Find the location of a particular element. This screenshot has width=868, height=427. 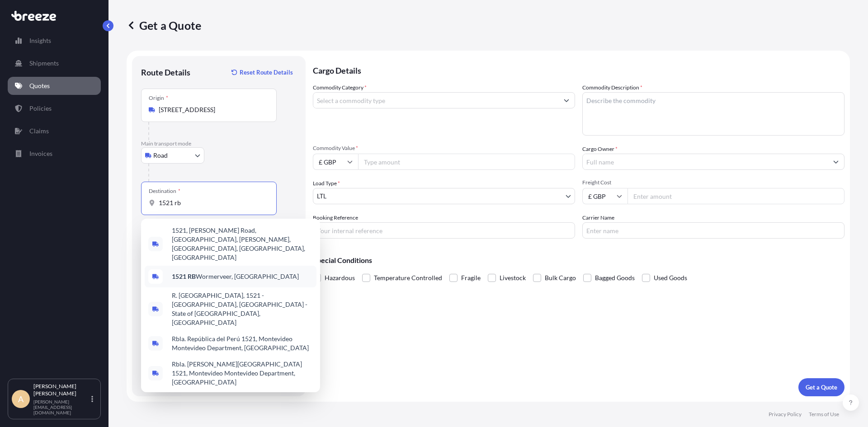

p: Cargo Details is located at coordinates (579, 70).